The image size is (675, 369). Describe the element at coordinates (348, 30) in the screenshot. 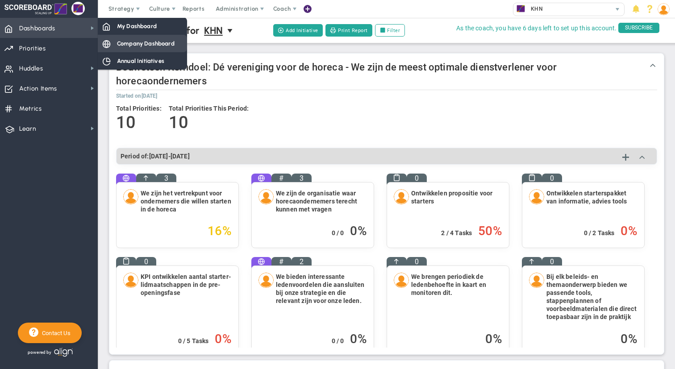

I see `button: Print Report` at that location.